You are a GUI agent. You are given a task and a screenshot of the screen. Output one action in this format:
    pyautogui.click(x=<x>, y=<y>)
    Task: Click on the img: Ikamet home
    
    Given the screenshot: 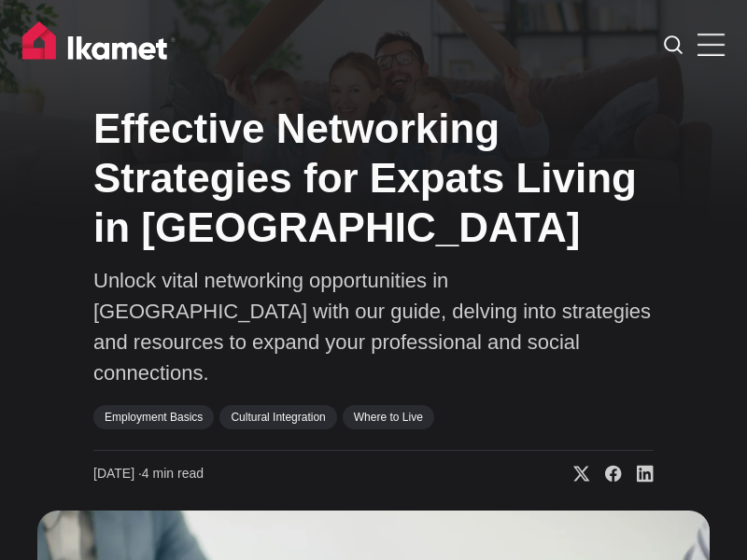 What is the action you would take?
    pyautogui.click(x=99, y=45)
    